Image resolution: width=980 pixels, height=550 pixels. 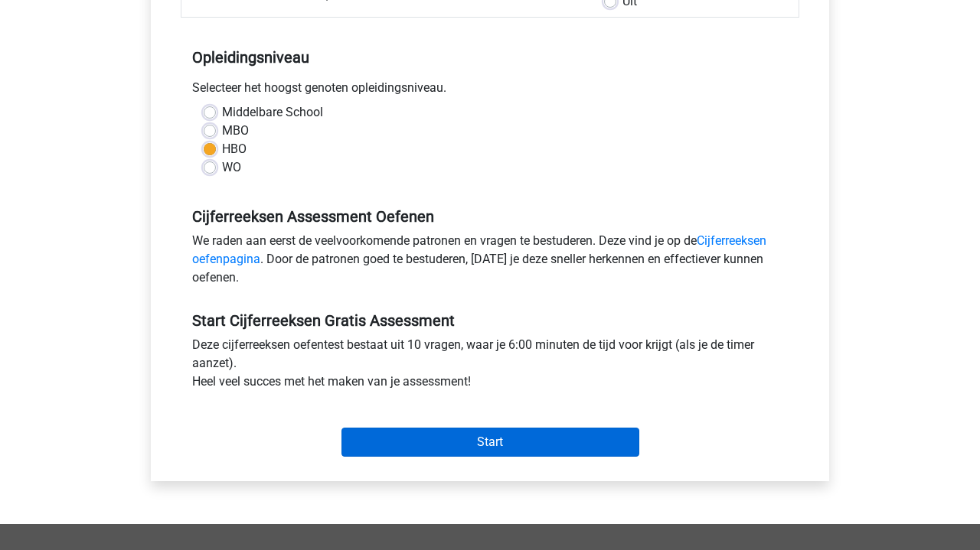 I want to click on label: WO, so click(x=231, y=168).